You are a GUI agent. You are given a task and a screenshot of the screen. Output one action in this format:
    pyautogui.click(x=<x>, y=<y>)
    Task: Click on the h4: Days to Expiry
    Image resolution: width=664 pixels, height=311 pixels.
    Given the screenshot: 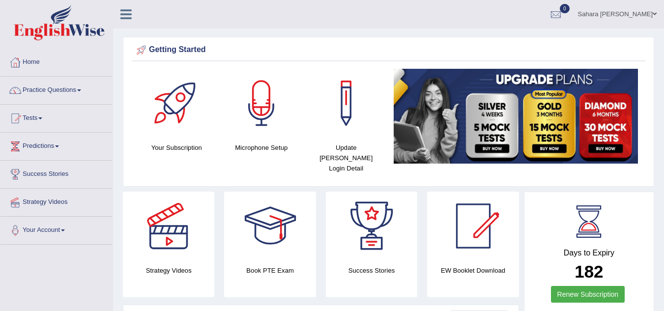 What is the action you would take?
    pyautogui.click(x=589, y=253)
    